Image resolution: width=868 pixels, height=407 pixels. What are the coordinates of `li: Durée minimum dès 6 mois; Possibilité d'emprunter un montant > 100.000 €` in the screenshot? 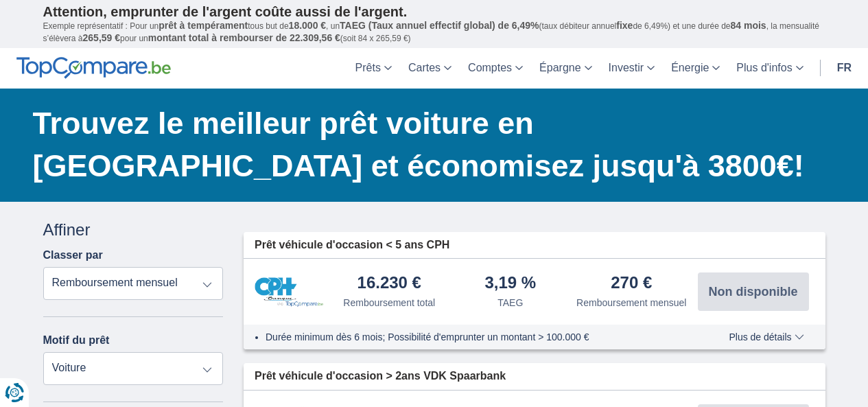 It's located at (477, 337).